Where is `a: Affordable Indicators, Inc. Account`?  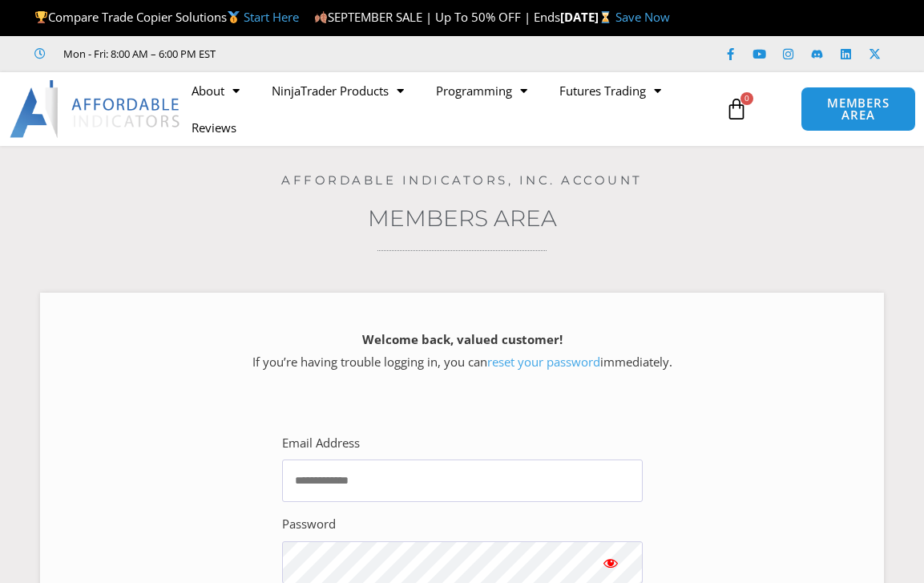 a: Affordable Indicators, Inc. Account is located at coordinates (462, 179).